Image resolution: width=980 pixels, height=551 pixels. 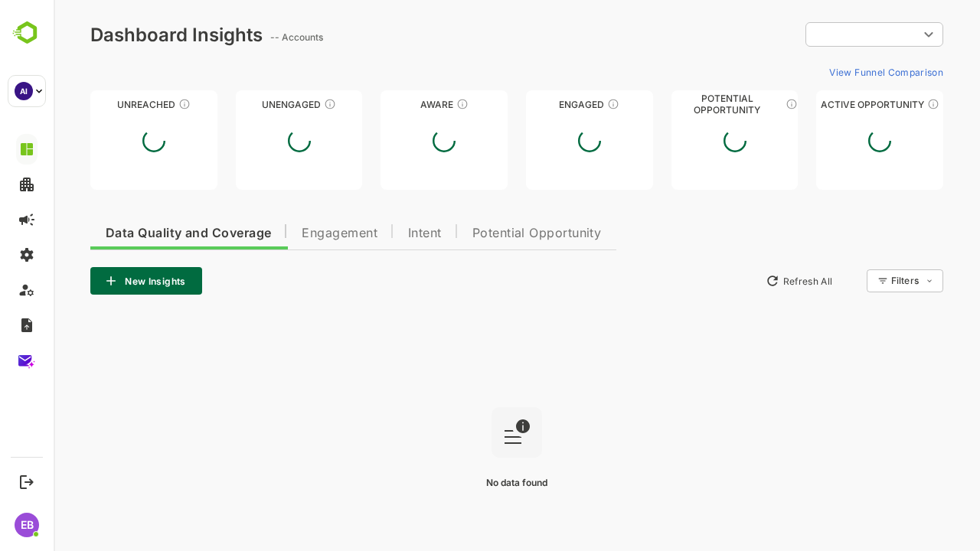 What do you see at coordinates (27, 525) in the screenshot?
I see `div: EB` at bounding box center [27, 525].